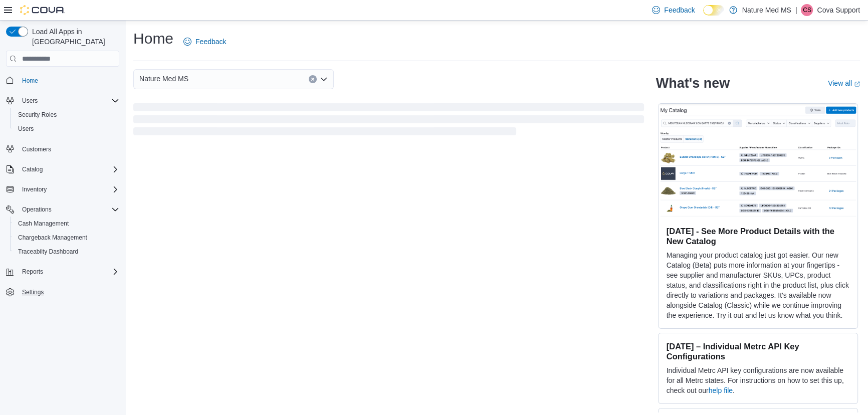 This screenshot has height=415, width=868. I want to click on button: Traceabilty Dashboard, so click(67, 252).